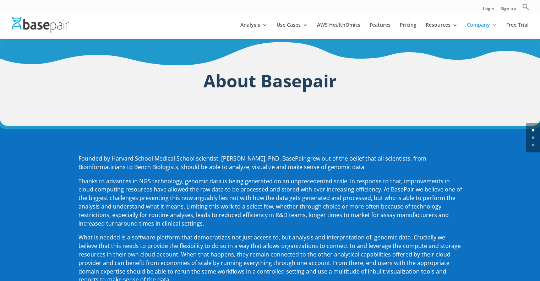 Image resolution: width=540 pixels, height=281 pixels. I want to click on a: Pricing, so click(408, 31).